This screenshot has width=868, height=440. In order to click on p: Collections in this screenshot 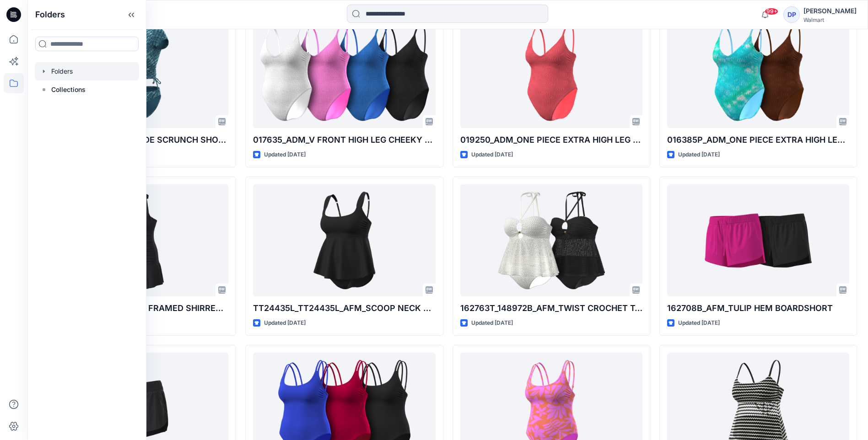, I will do `click(68, 89)`.